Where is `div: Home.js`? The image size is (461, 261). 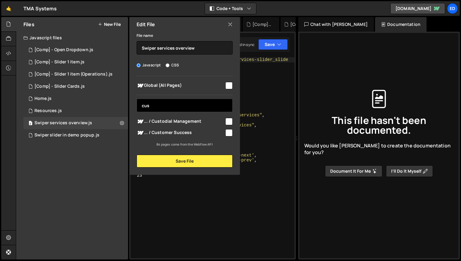
div: Home.js is located at coordinates (43, 99).